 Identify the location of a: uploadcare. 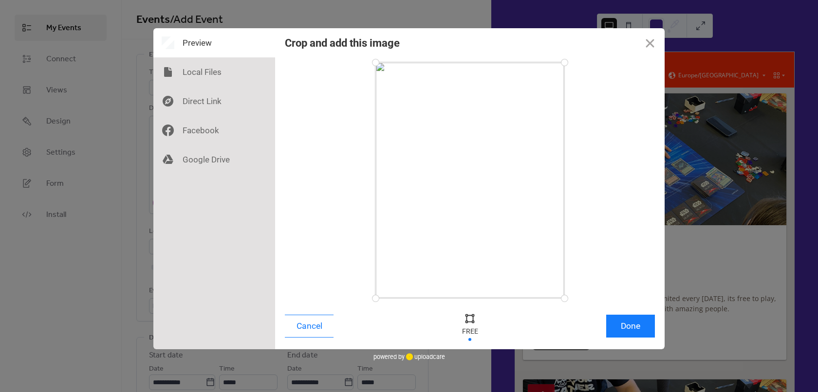
(424, 357).